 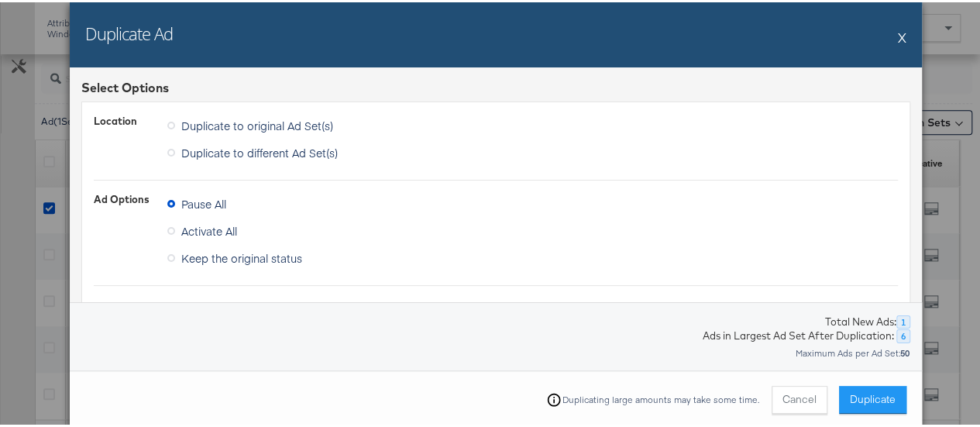 What do you see at coordinates (257, 123) in the screenshot?
I see `span: Duplicate to original Ad Set(s)` at bounding box center [257, 123].